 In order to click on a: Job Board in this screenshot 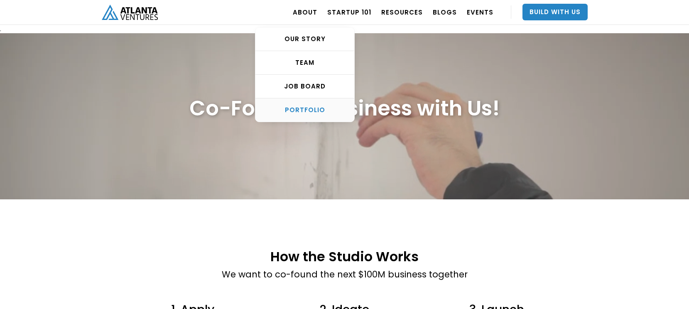, I will do `click(305, 86)`.